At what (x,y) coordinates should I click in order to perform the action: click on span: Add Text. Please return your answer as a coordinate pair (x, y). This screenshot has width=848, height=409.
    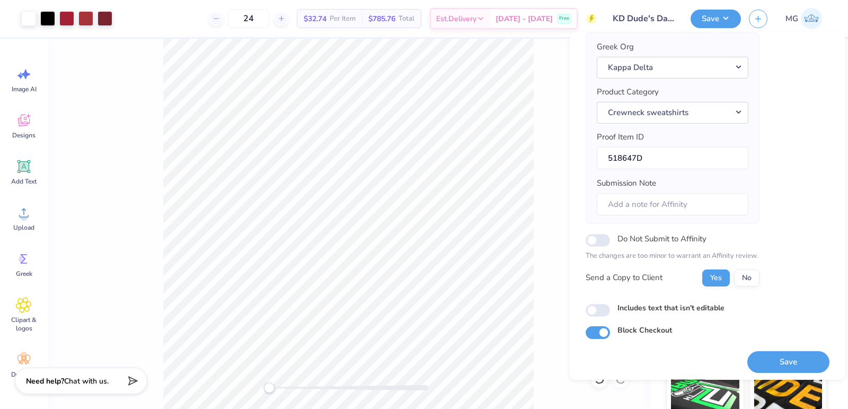
    Looking at the image, I should click on (24, 181).